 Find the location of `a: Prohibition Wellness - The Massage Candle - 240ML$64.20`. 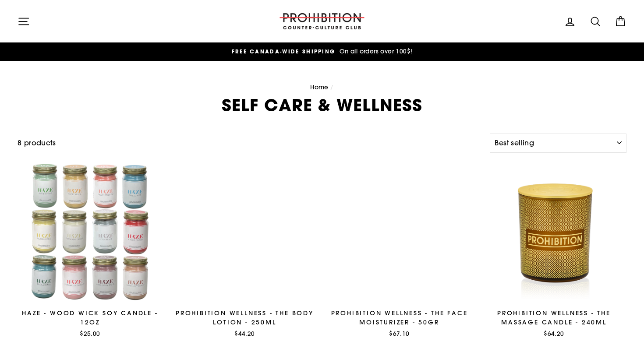

a: Prohibition Wellness - The Massage Candle - 240ML$64.20 is located at coordinates (554, 250).